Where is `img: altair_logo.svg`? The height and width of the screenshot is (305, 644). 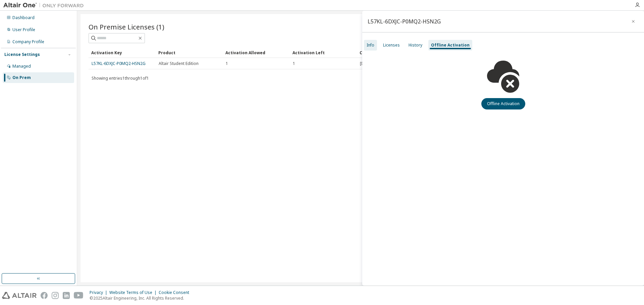
img: altair_logo.svg is located at coordinates (19, 295).